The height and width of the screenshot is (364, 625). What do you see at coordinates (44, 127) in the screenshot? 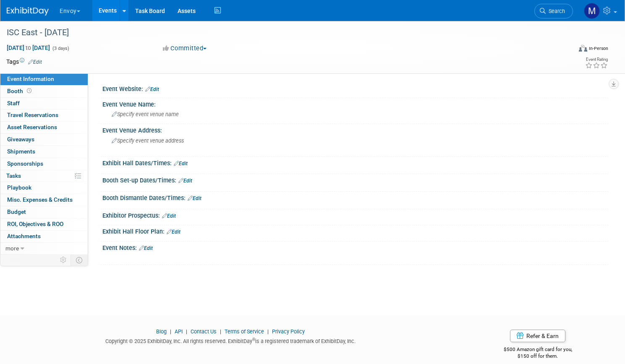
I see `a: Asset Reservations` at bounding box center [44, 127].